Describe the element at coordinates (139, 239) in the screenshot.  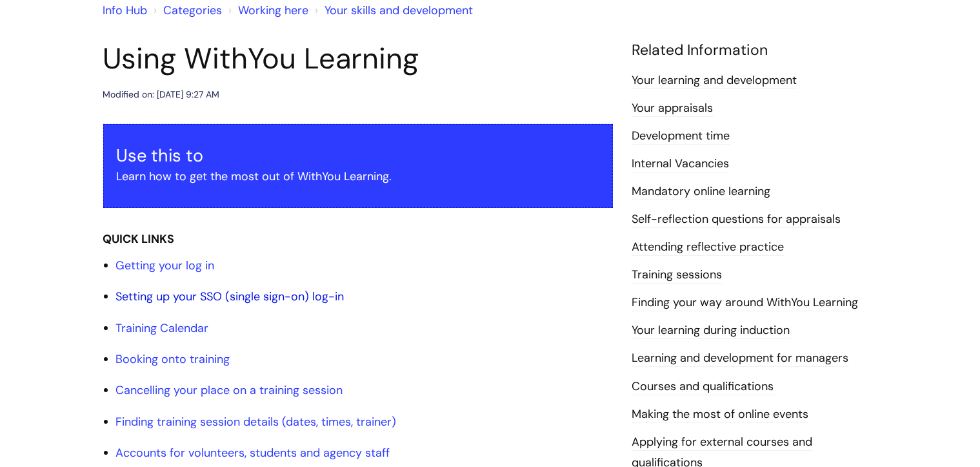
I see `strong: QUICK LINKS` at that location.